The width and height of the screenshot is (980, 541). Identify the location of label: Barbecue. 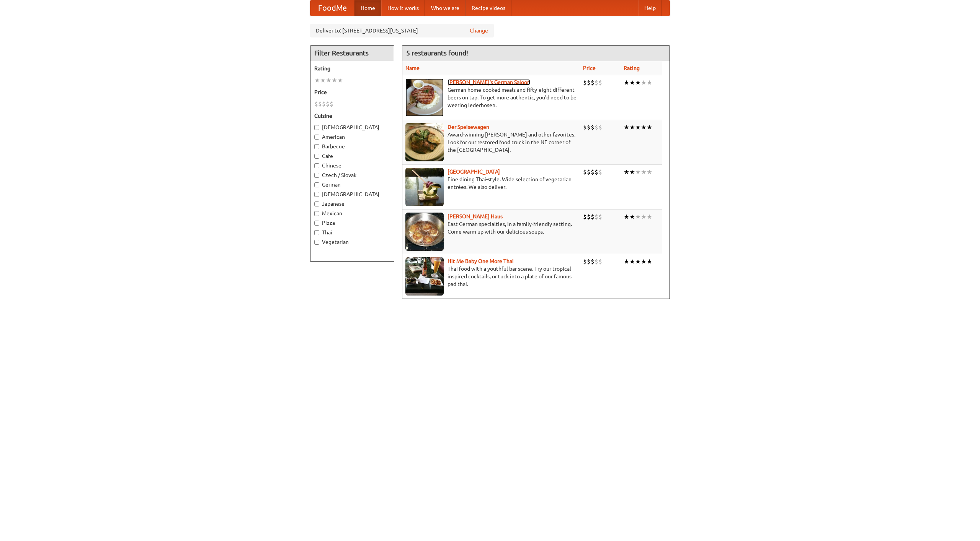
(353, 147).